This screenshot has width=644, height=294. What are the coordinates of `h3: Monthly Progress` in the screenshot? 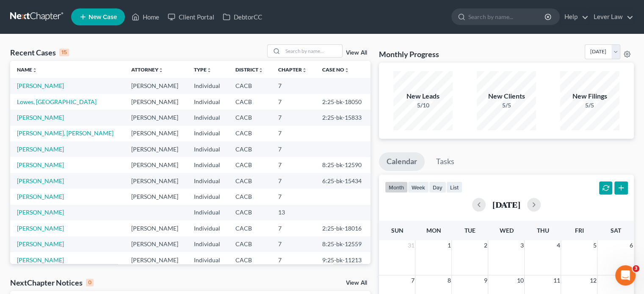 It's located at (409, 54).